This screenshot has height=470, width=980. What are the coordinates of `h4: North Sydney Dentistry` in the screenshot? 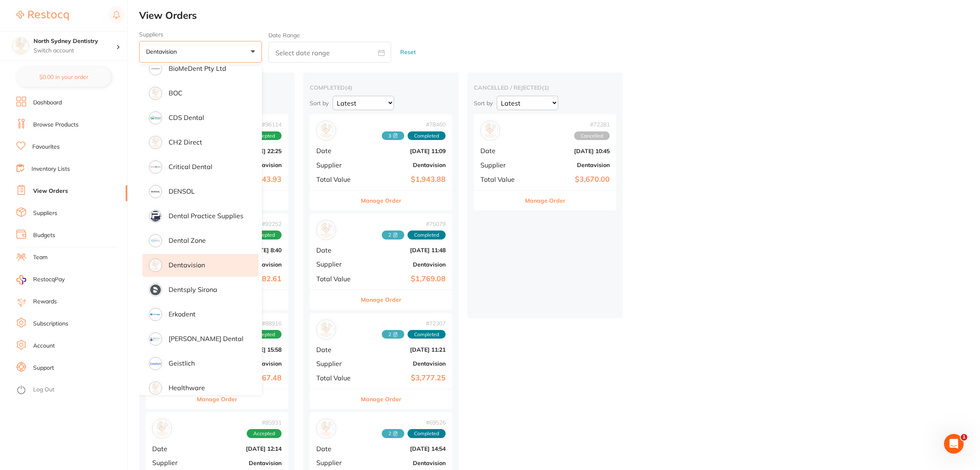 It's located at (75, 41).